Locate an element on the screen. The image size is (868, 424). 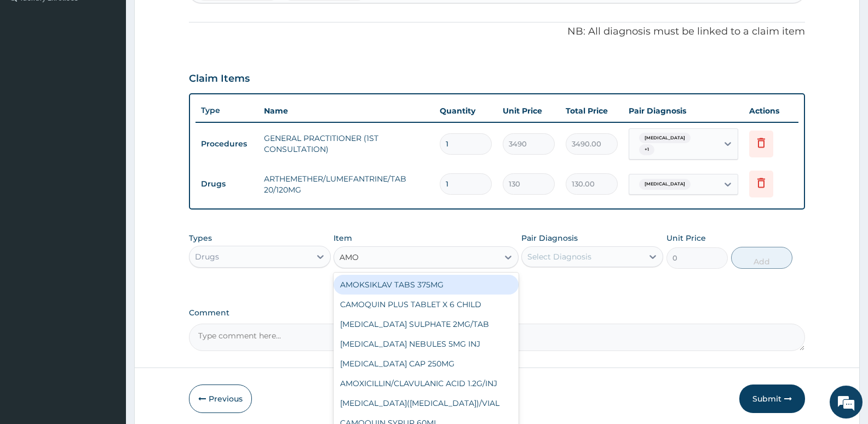
td: Drugs is located at coordinates (227, 184).